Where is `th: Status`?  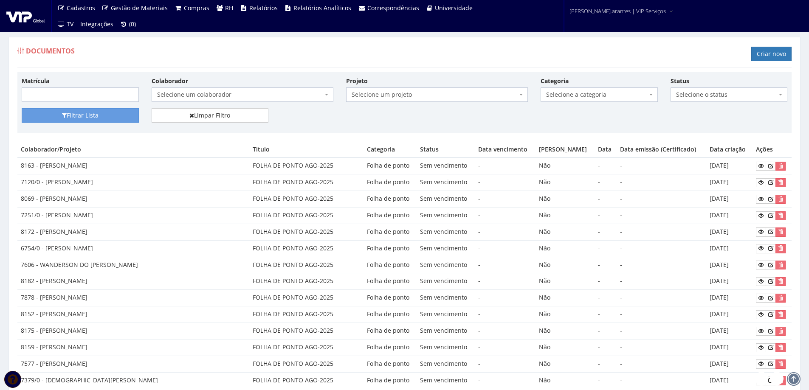 th: Status is located at coordinates (446, 149).